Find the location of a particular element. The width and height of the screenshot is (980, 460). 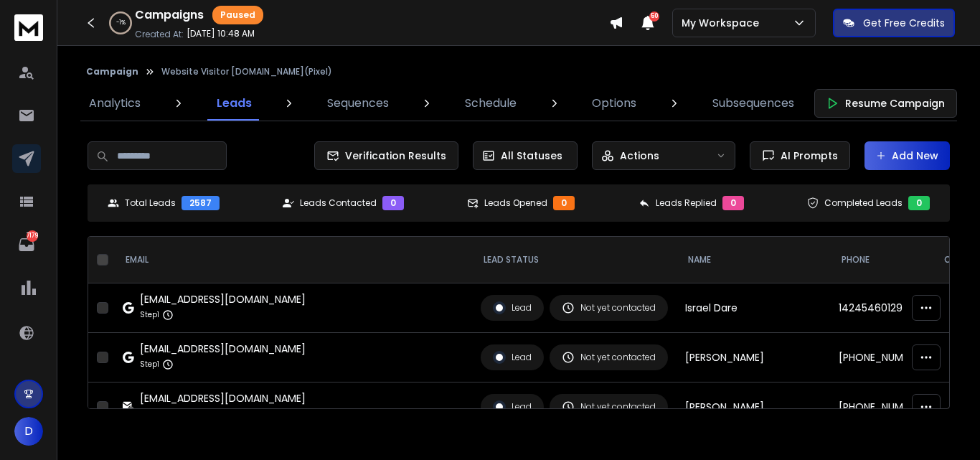

a: Subsequences is located at coordinates (753, 103).